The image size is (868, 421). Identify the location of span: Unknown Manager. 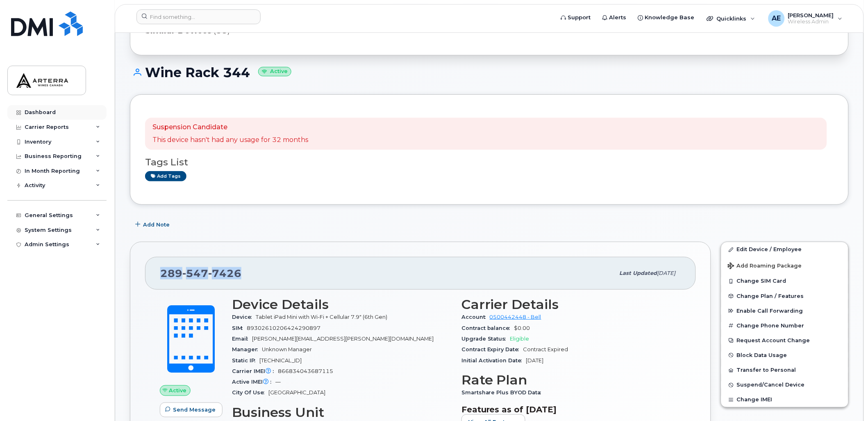
(287, 349).